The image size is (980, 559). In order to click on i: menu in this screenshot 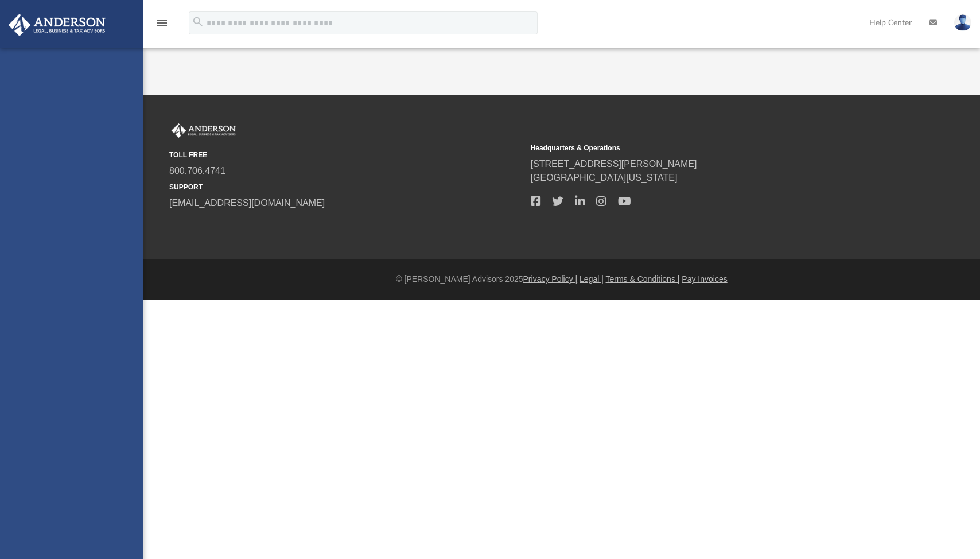, I will do `click(162, 23)`.